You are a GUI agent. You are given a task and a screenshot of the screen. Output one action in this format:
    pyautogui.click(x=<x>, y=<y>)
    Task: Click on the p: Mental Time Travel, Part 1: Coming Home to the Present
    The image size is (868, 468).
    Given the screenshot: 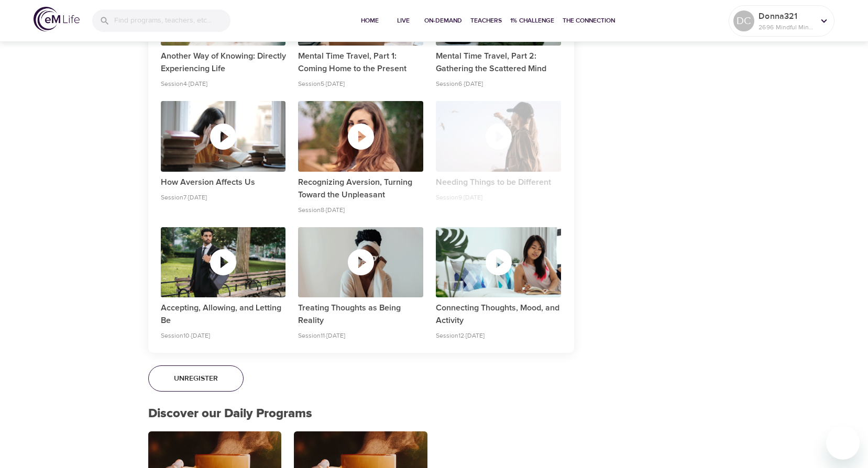 What is the action you would take?
    pyautogui.click(x=360, y=63)
    